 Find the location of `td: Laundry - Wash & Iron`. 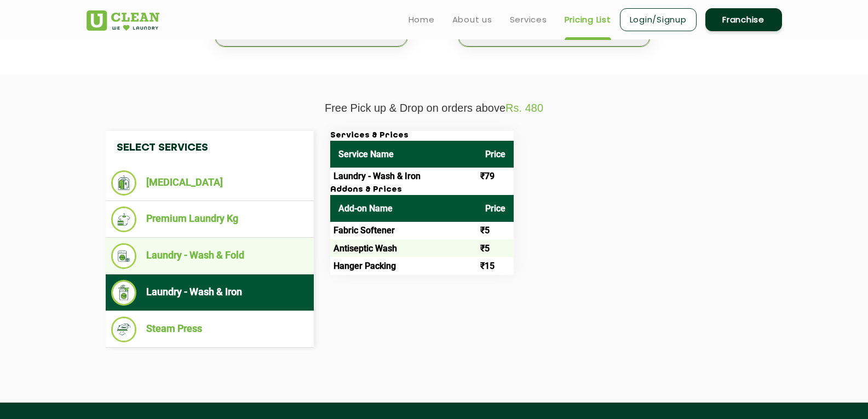

td: Laundry - Wash & Iron is located at coordinates (404, 177).